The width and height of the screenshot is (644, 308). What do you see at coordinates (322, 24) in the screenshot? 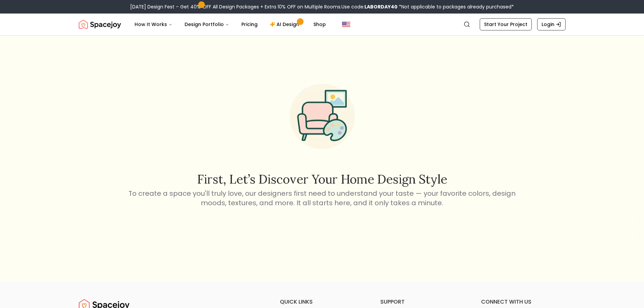
I see `nav: Global` at bounding box center [322, 24].